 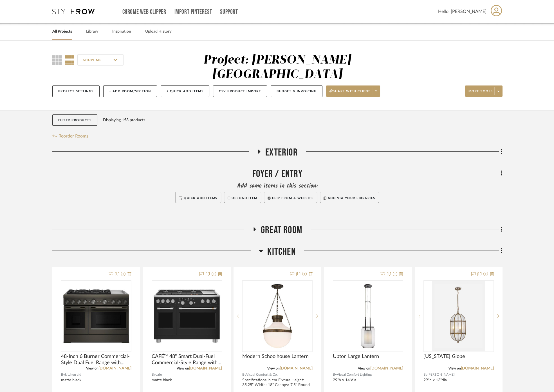 What do you see at coordinates (121, 31) in the screenshot?
I see `a: Inspiration` at bounding box center [121, 31].